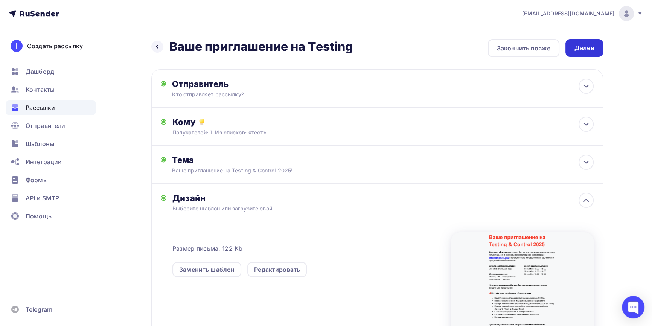 The height and width of the screenshot is (326, 652). Describe the element at coordinates (261, 47) in the screenshot. I see `h2: Ваше приглашение на Testing` at that location.